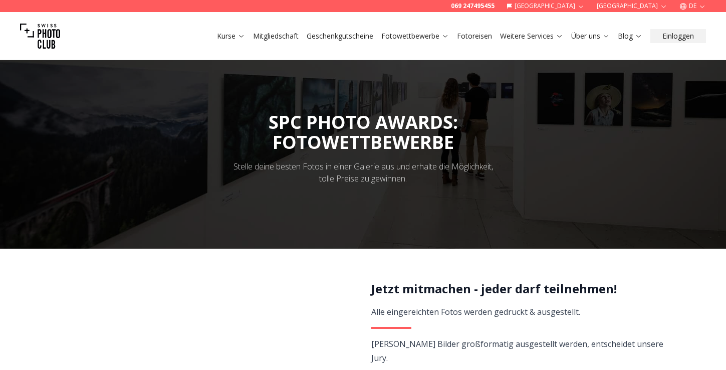 The height and width of the screenshot is (370, 726). I want to click on span: Alle eingereichten Fotos werden gedruckt & ausgestellt., so click(475, 312).